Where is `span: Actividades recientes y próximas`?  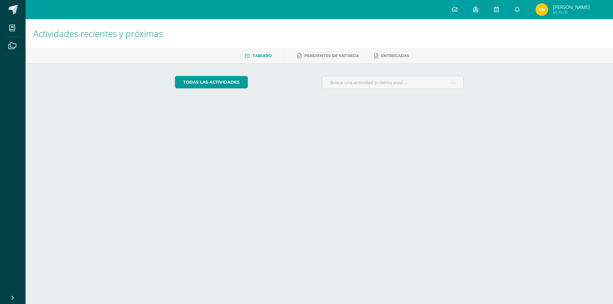 span: Actividades recientes y próximas is located at coordinates (98, 34).